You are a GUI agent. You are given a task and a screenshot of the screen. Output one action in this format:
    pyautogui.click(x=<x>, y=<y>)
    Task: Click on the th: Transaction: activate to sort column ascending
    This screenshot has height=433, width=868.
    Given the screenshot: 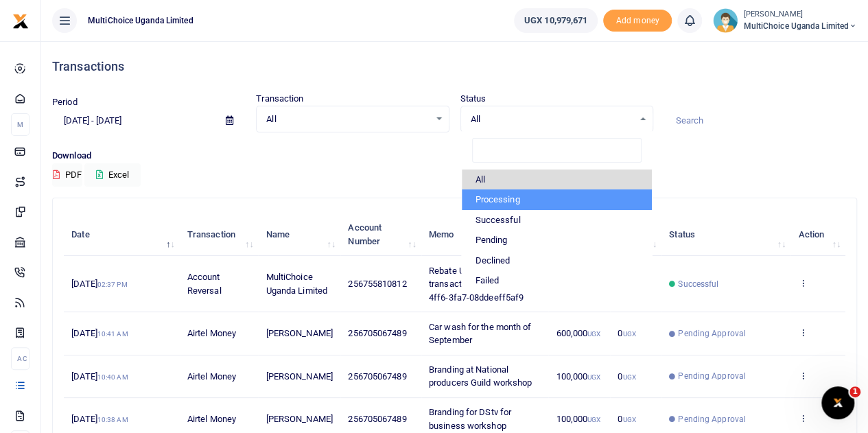 What is the action you would take?
    pyautogui.click(x=219, y=234)
    